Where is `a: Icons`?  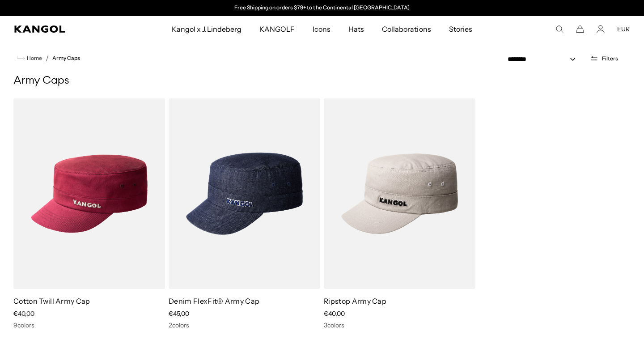
a: Icons is located at coordinates (321, 29).